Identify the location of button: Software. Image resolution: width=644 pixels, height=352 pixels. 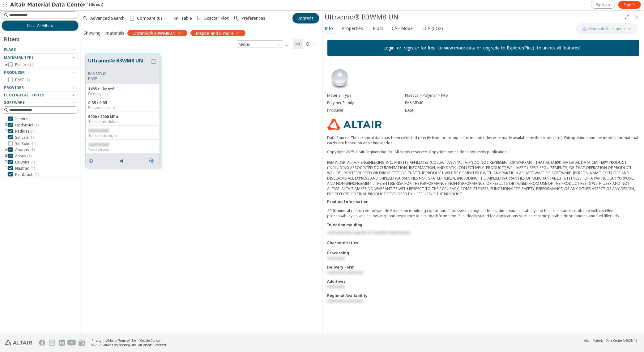
(40, 102).